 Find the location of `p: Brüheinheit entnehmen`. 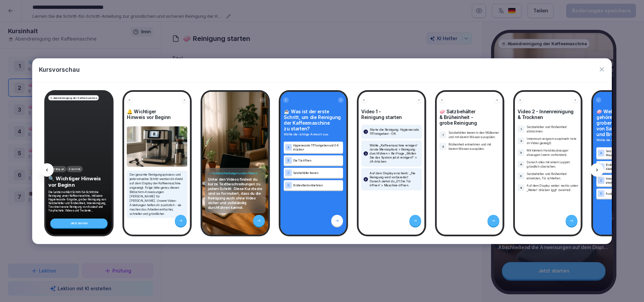

p: Brüheinheit entnehmen is located at coordinates (317, 185).